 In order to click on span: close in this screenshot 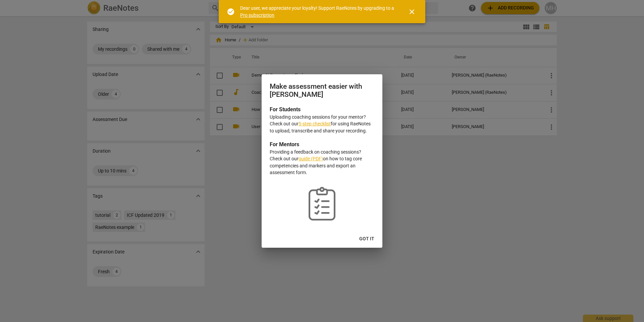, I will do `click(412, 12)`.